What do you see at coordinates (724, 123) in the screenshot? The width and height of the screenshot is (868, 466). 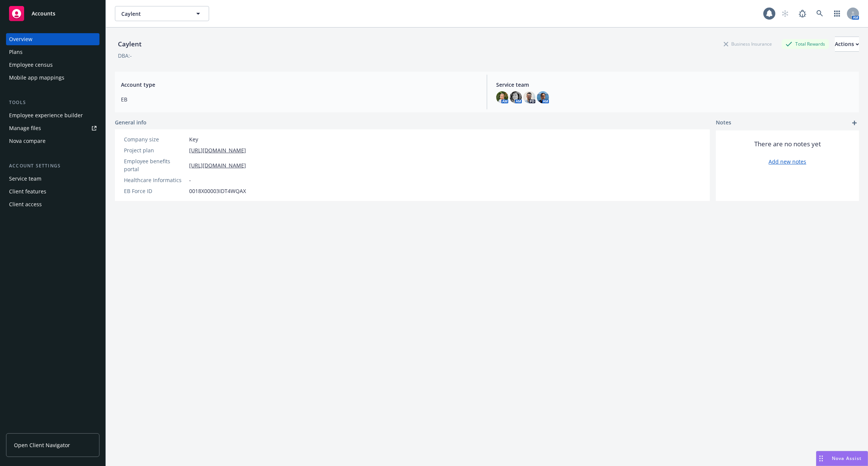 I see `span: Notes` at bounding box center [724, 123].